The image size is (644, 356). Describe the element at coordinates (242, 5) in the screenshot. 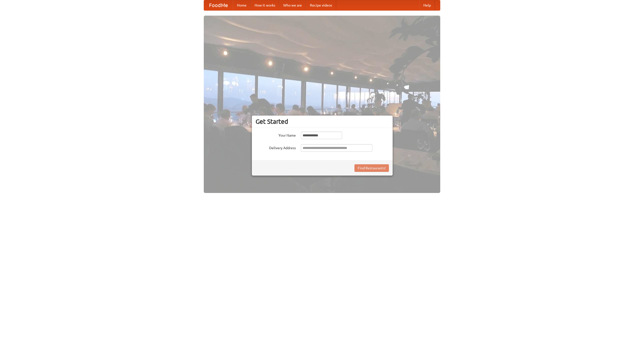

I see `a: Home` at that location.